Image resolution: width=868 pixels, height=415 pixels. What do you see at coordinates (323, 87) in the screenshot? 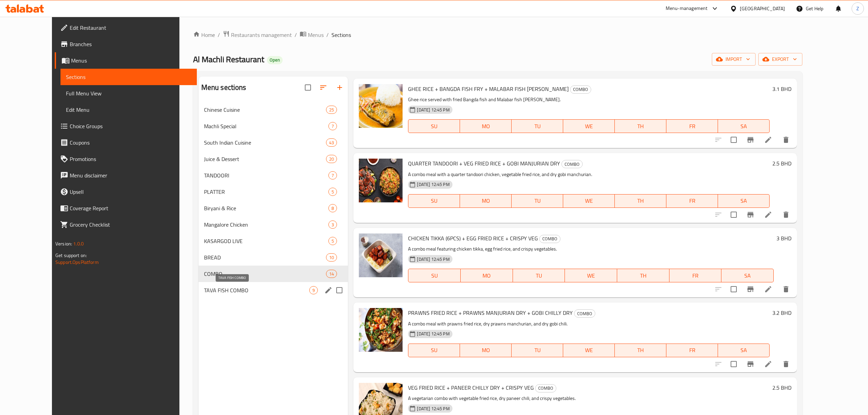
I see `span: Sort sections` at bounding box center [323, 87].